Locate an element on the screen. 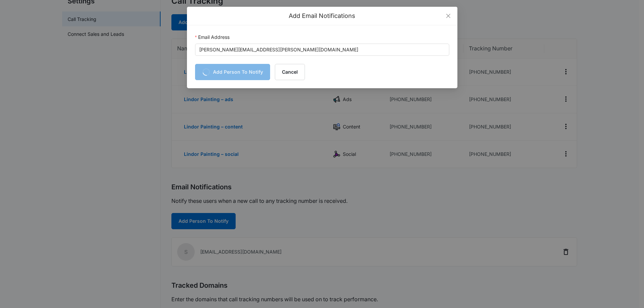 Image resolution: width=644 pixels, height=308 pixels. button: Close is located at coordinates (448, 16).